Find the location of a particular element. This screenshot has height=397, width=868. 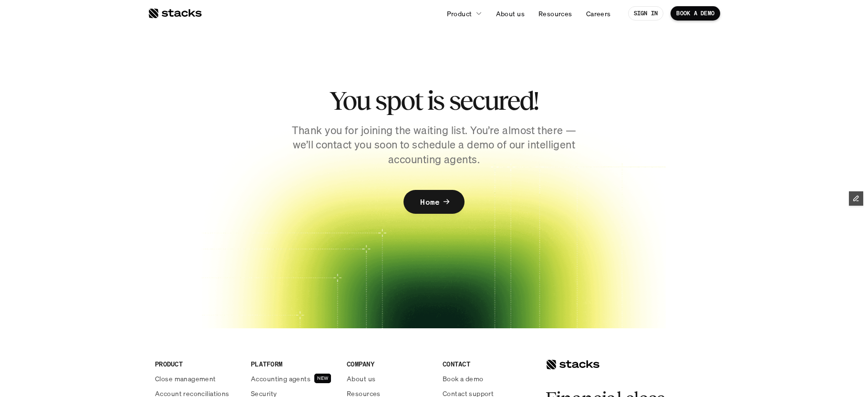

a: Accounting agentsNEW is located at coordinates (293, 379).